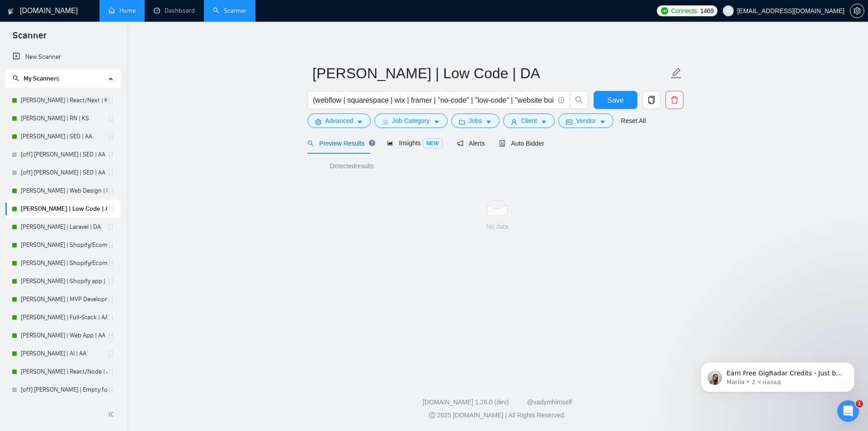  What do you see at coordinates (476, 120) in the screenshot?
I see `button: folderJobscaret-down` at bounding box center [476, 120].